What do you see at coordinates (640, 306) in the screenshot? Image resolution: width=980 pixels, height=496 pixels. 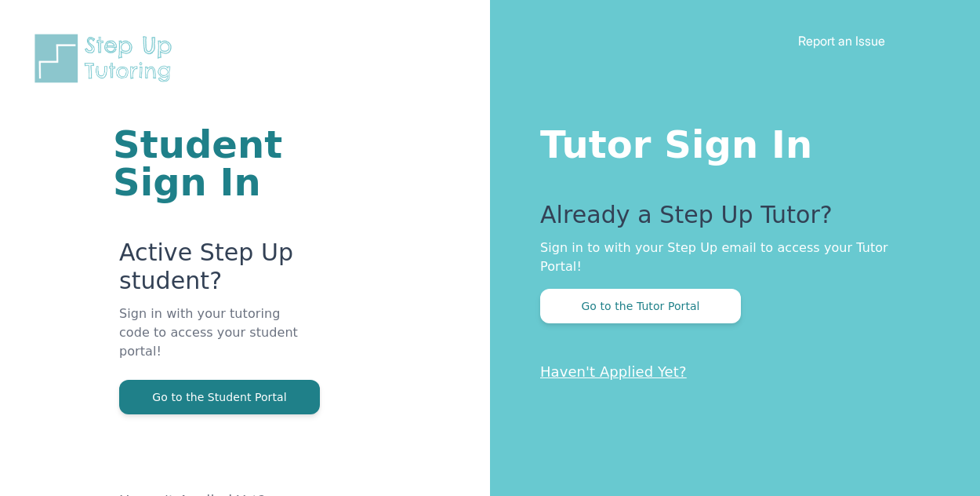 I see `button: Go to the Tutor Portal` at bounding box center [640, 306].